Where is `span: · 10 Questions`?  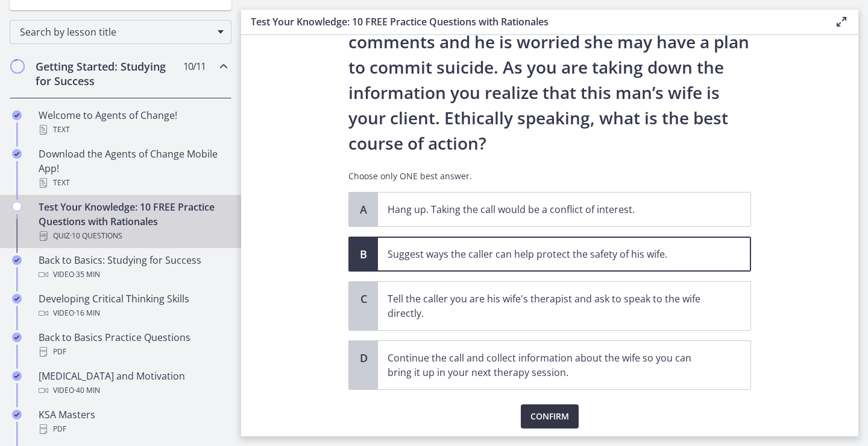
span: · 10 Questions is located at coordinates (96, 236).